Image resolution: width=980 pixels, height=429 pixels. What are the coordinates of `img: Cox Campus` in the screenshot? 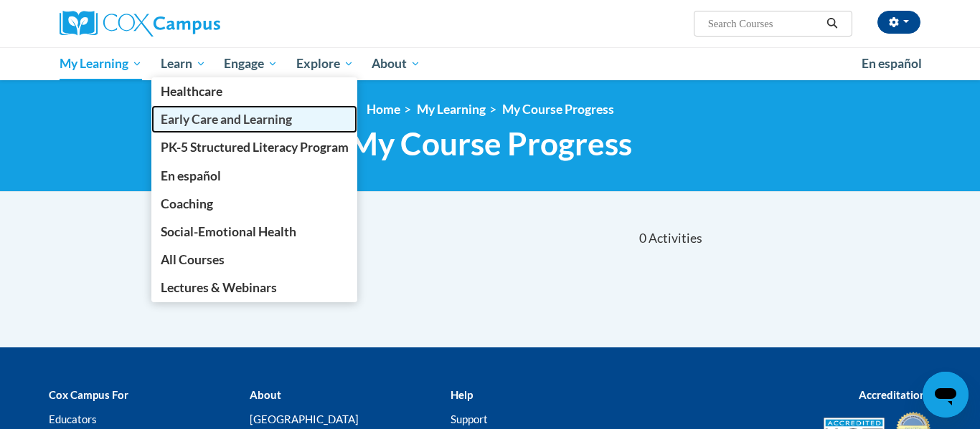 It's located at (140, 24).